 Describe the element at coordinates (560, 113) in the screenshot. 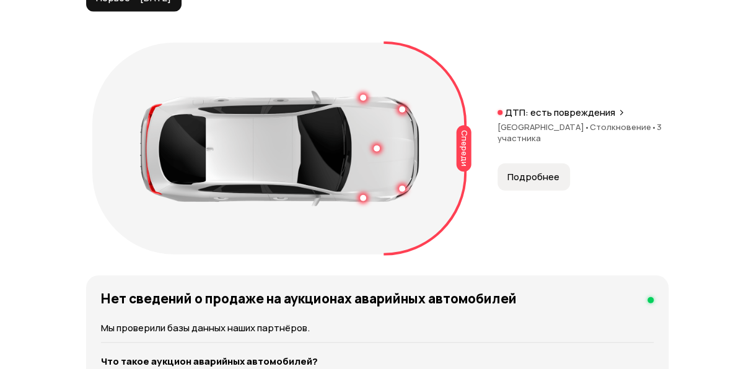

I see `p: ДТП: есть повреждения` at that location.